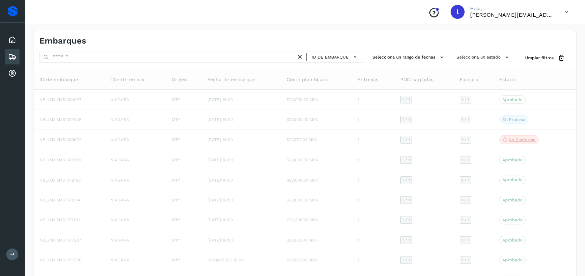 This screenshot has width=585, height=276. Describe the element at coordinates (368, 80) in the screenshot. I see `span: Entregas` at that location.